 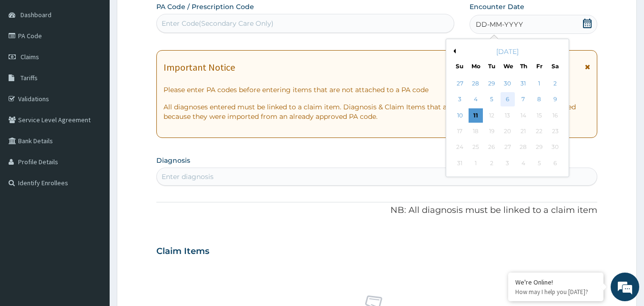 What do you see at coordinates (508, 124) in the screenshot?
I see `div: month 2025-08` at bounding box center [508, 124].